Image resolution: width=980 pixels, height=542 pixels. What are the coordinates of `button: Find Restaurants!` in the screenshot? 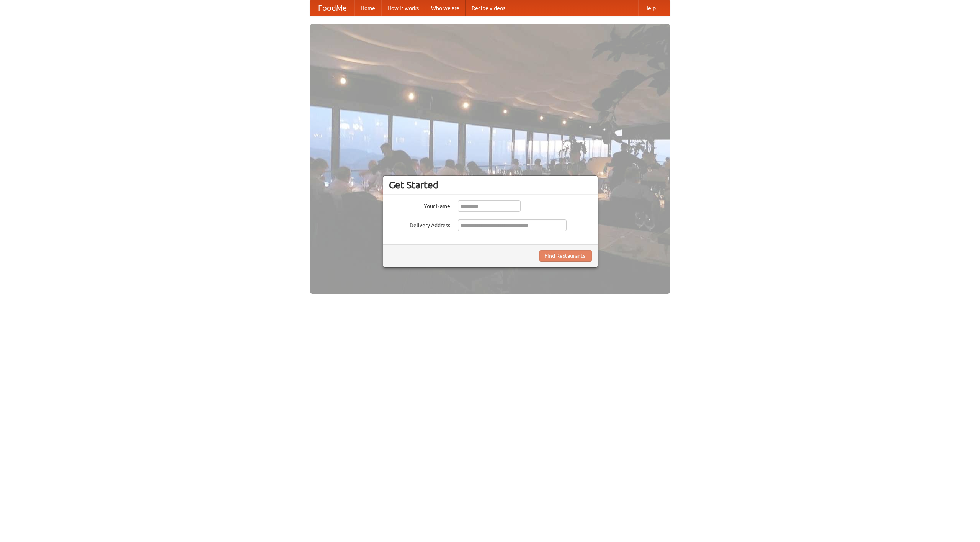 It's located at (566, 256).